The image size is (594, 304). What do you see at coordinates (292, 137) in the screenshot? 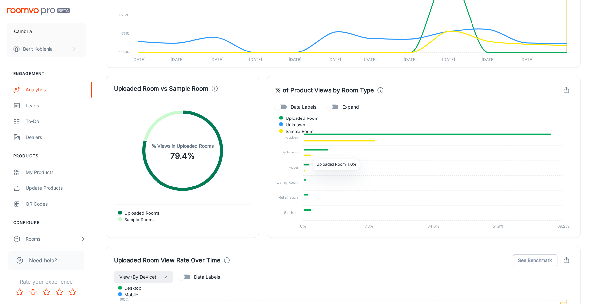
I see `tspan: Kitchen` at bounding box center [292, 137].